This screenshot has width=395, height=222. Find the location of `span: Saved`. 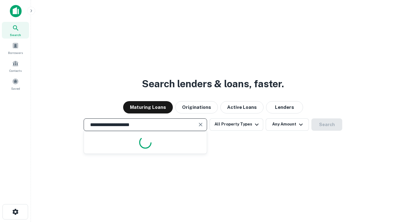

span: Saved is located at coordinates (15, 89).